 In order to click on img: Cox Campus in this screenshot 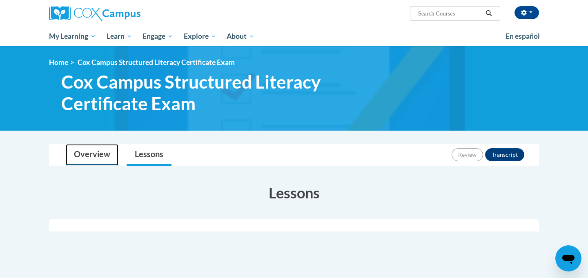, I will do `click(95, 13)`.